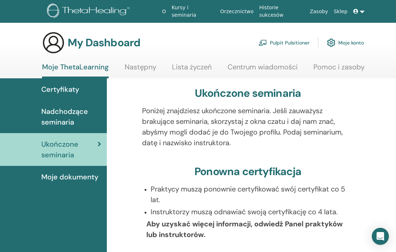 This screenshot has height=252, width=396. Describe the element at coordinates (53, 43) in the screenshot. I see `img: generic-user-icon.jpg` at that location.